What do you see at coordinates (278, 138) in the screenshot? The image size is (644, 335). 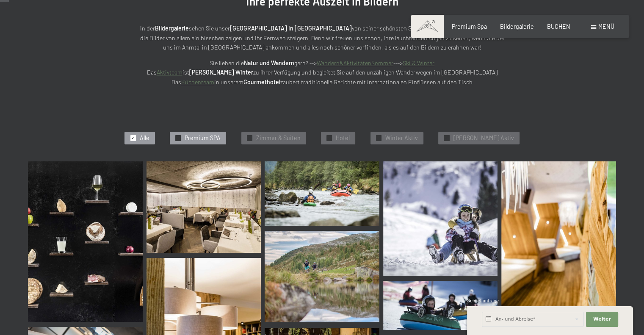 I see `span: Zimmer & Suiten` at bounding box center [278, 138].